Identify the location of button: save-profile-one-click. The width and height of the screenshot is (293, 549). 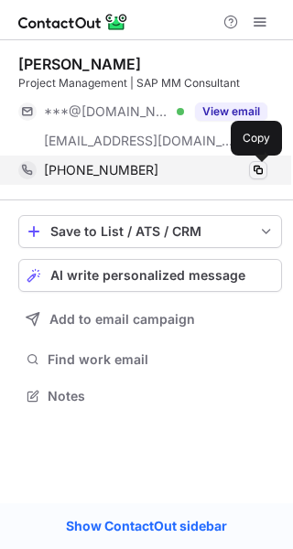
(150, 232).